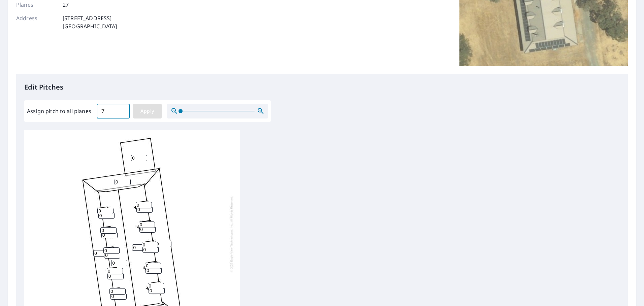 This screenshot has width=644, height=306. I want to click on label: Assign pitch to all planes, so click(59, 111).